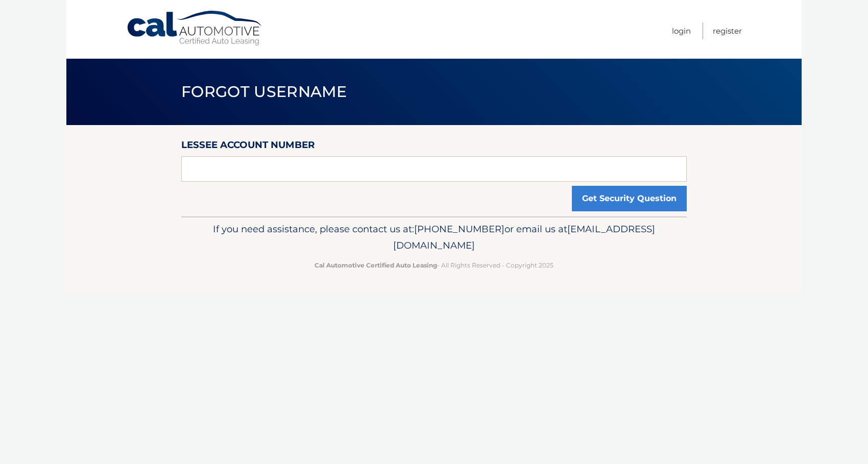 The height and width of the screenshot is (464, 868). Describe the element at coordinates (195, 28) in the screenshot. I see `a: Cal Automotive` at that location.